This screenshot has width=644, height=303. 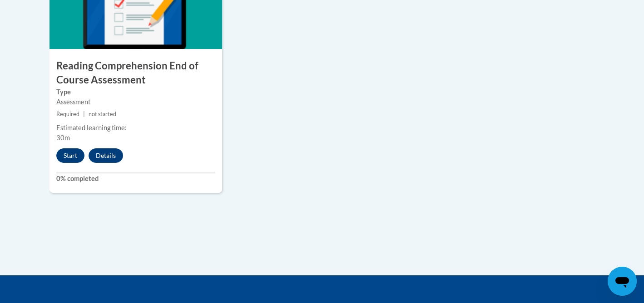 I want to click on span: Required, so click(x=68, y=114).